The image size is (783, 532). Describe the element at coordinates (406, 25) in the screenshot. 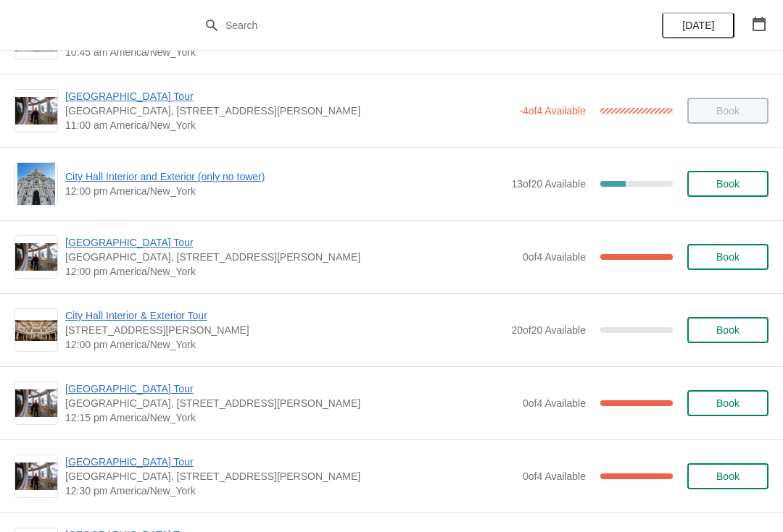

I see `input: Search` at that location.